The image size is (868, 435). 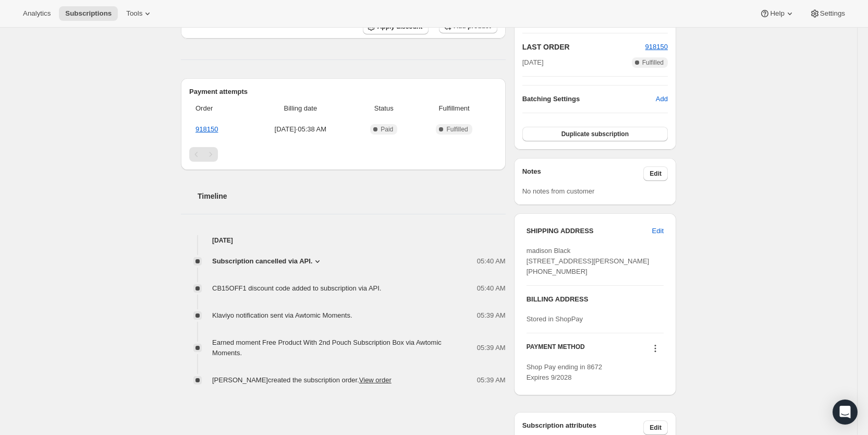 What do you see at coordinates (37, 13) in the screenshot?
I see `span: Analytics` at bounding box center [37, 13].